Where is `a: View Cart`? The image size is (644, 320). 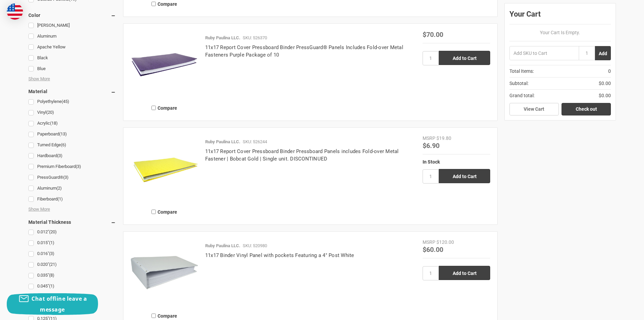
a: View Cart is located at coordinates (534, 109).